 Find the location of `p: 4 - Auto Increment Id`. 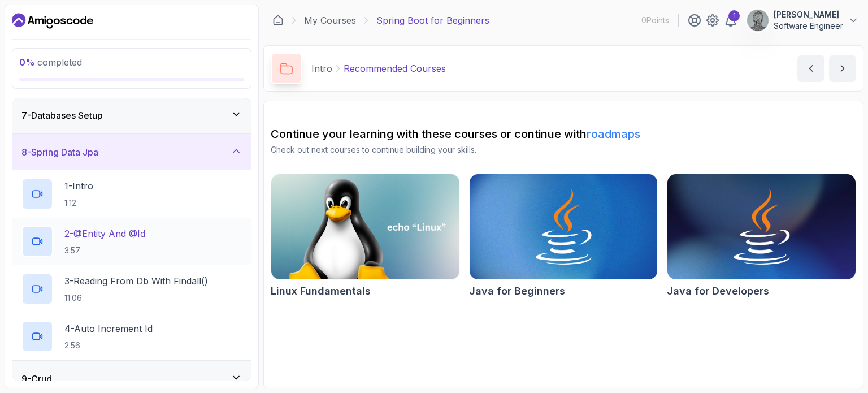

p: 4 - Auto Increment Id is located at coordinates (109, 328).